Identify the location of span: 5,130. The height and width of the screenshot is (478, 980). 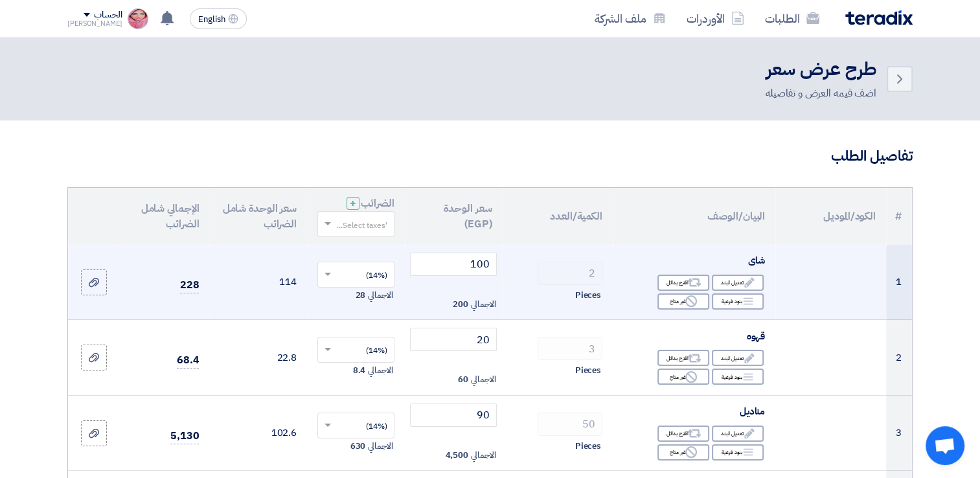
(184, 436).